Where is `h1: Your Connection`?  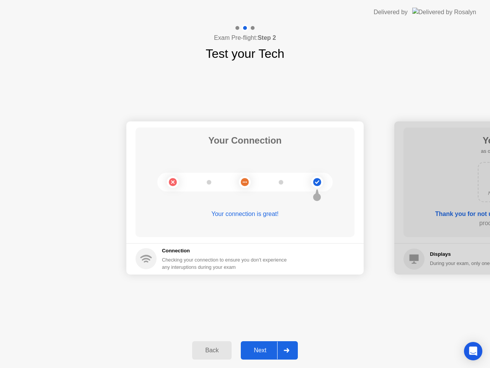
h1: Your Connection is located at coordinates (245, 141).